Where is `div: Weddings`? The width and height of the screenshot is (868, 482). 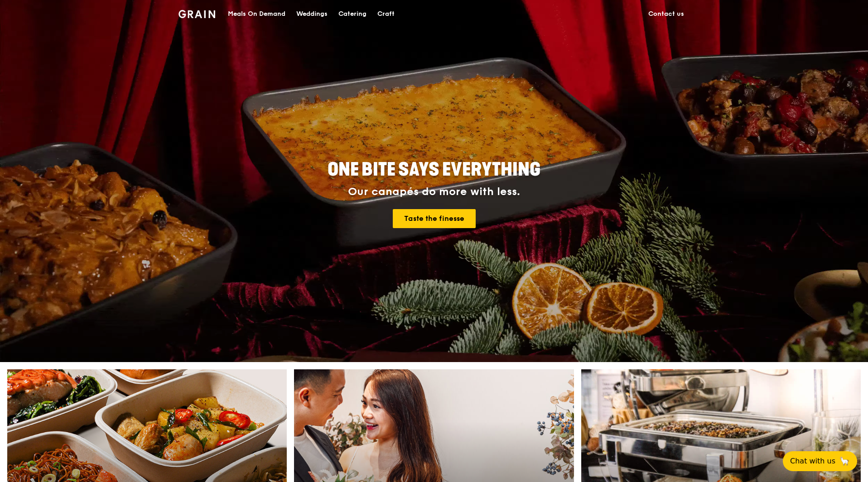
div: Weddings is located at coordinates (312, 14).